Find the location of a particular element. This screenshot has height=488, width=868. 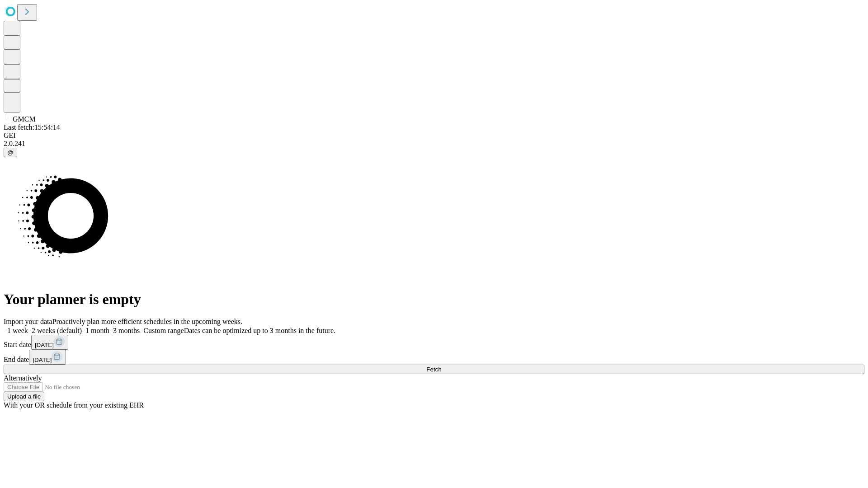

span: 2 weeks (default) is located at coordinates (57, 330).